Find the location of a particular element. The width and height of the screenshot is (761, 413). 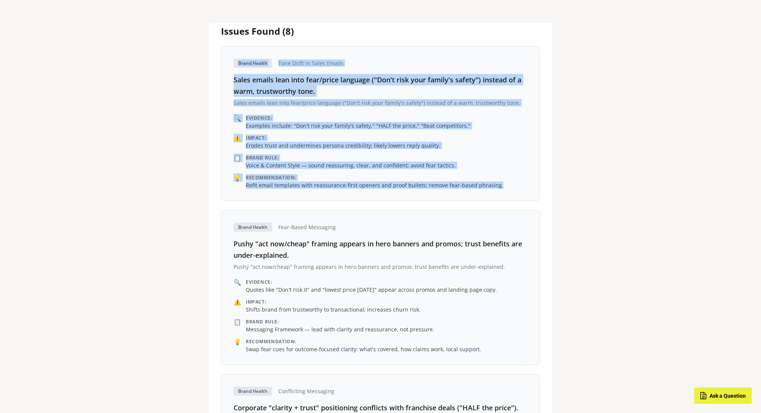

p: Messaging Framework — lead with clarity and reassurance, not pressure. is located at coordinates (340, 330).